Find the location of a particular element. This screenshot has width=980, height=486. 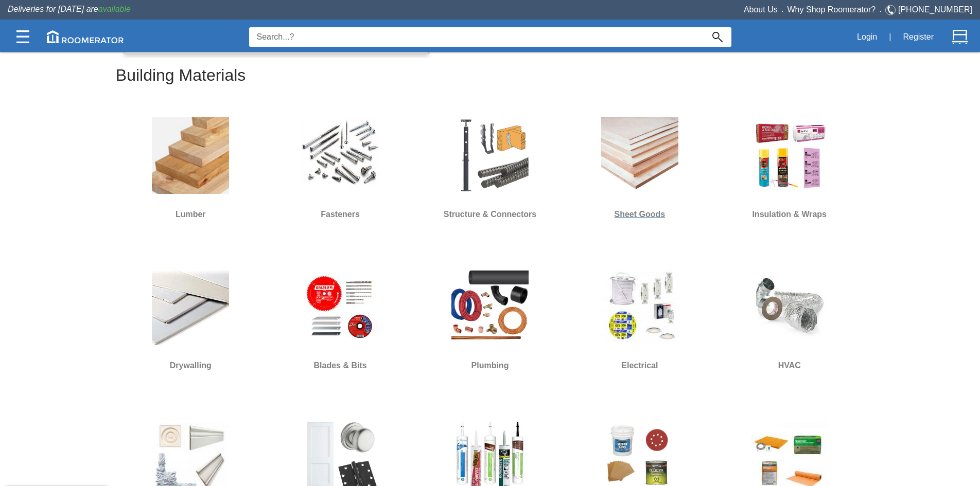

a: Blades & Bits is located at coordinates (340, 319).